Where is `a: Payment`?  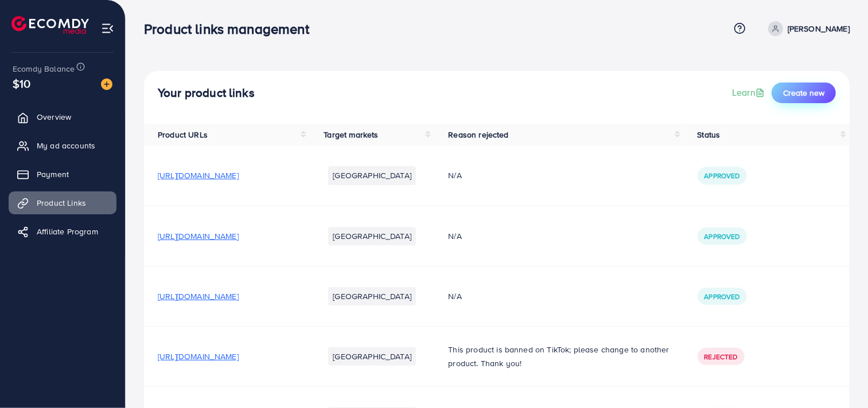
a: Payment is located at coordinates (62, 174).